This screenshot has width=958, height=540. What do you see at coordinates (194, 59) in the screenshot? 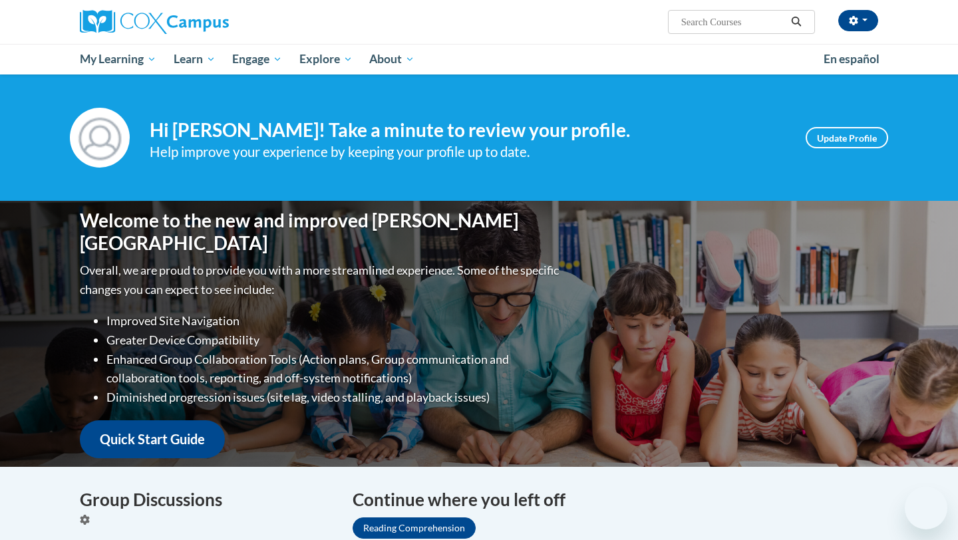
I see `span: Learn` at bounding box center [194, 59].